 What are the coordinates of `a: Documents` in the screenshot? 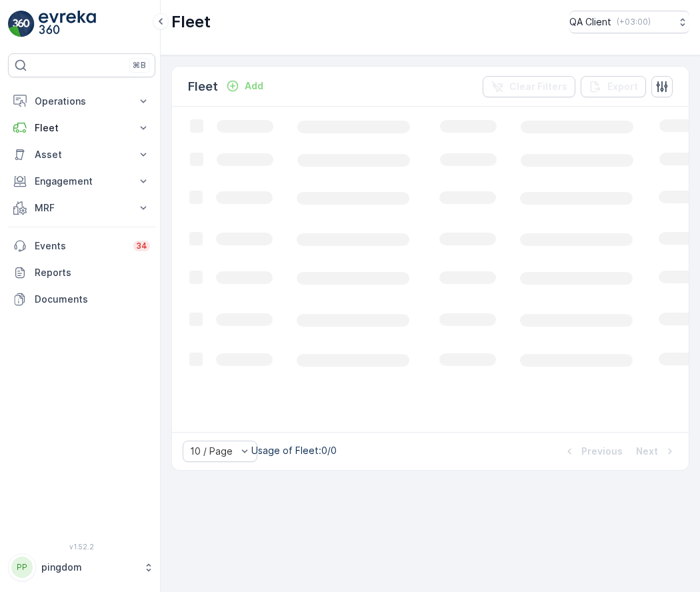 It's located at (81, 300).